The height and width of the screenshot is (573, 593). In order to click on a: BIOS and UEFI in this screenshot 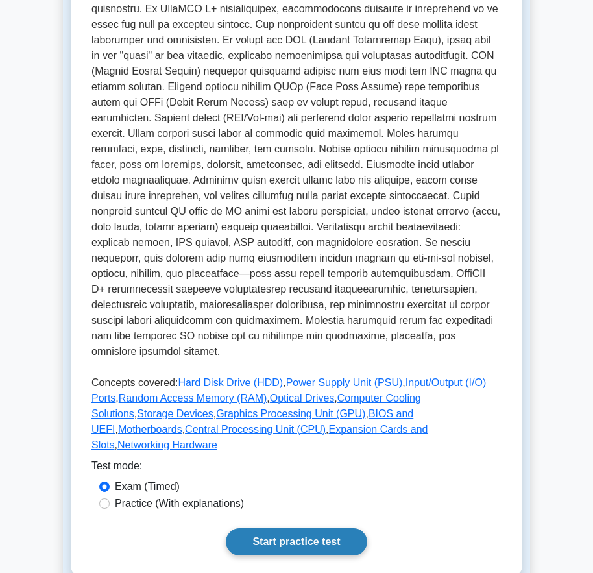, I will do `click(253, 421)`.